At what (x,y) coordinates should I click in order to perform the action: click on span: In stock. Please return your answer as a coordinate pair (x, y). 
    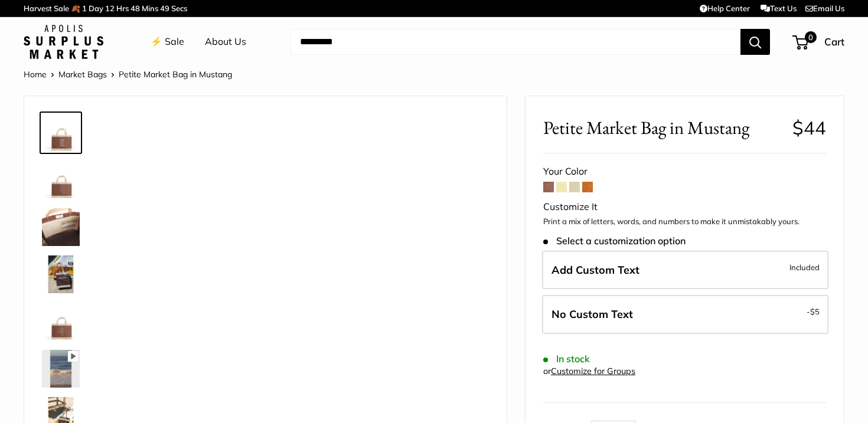
    Looking at the image, I should click on (566, 359).